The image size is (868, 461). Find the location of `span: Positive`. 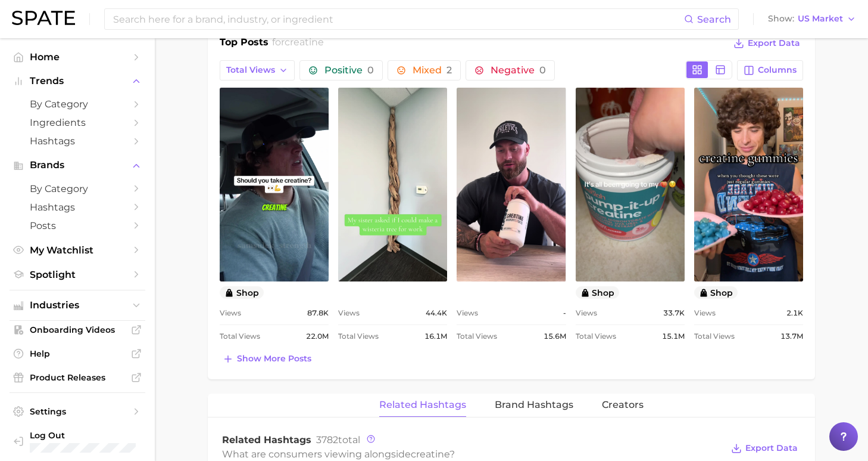

span: Positive is located at coordinates (349, 70).